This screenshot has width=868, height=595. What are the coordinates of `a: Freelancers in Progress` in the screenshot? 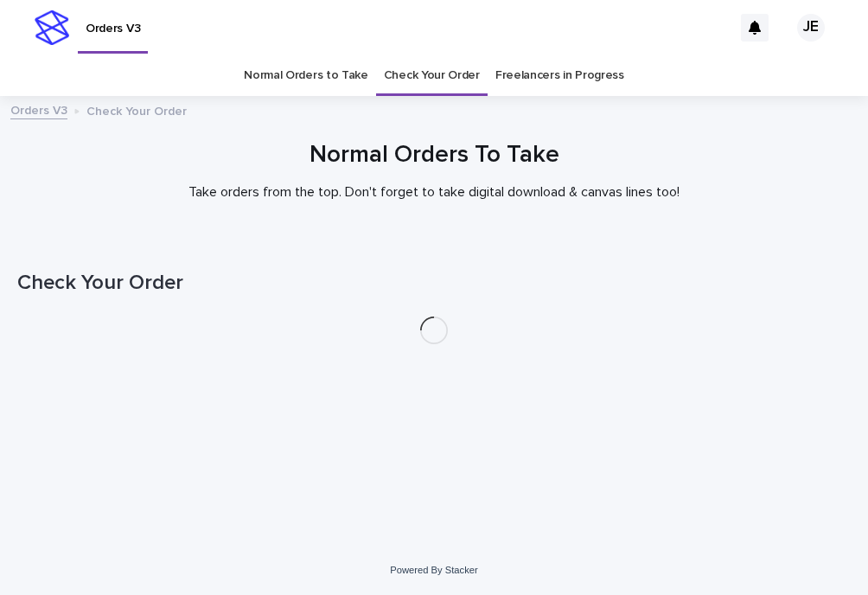 It's located at (559, 75).